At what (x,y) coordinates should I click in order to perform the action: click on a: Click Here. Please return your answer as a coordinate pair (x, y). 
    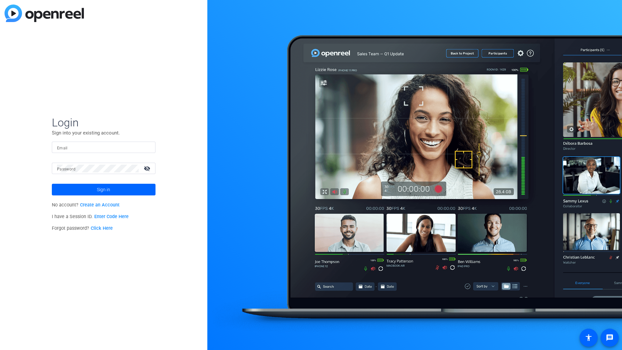
    Looking at the image, I should click on (102, 228).